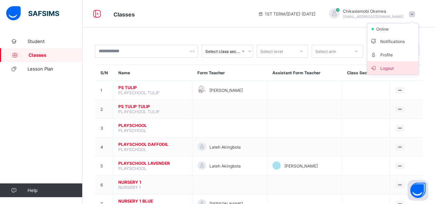 The height and width of the screenshot is (204, 435). What do you see at coordinates (271, 51) in the screenshot?
I see `div: Select level` at bounding box center [271, 51].